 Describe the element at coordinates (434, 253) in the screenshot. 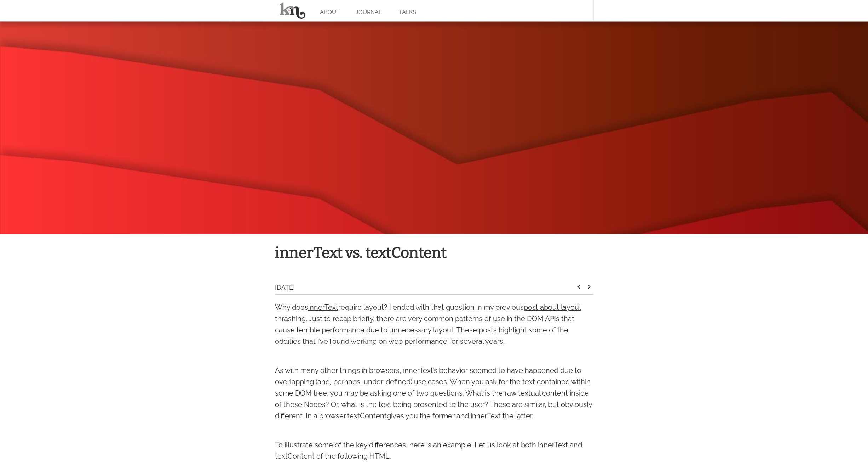

I see `h1: innerText vs. textContent` at that location.